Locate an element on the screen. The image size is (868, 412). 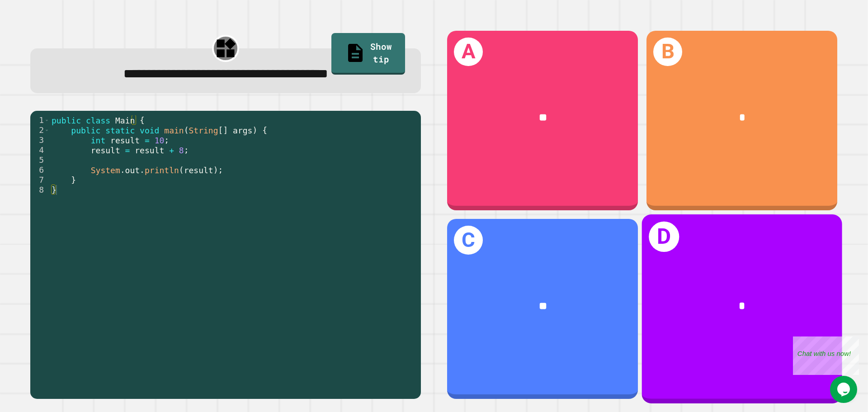
span: Toggle code folding, rows 2 through 7 is located at coordinates (46, 130).